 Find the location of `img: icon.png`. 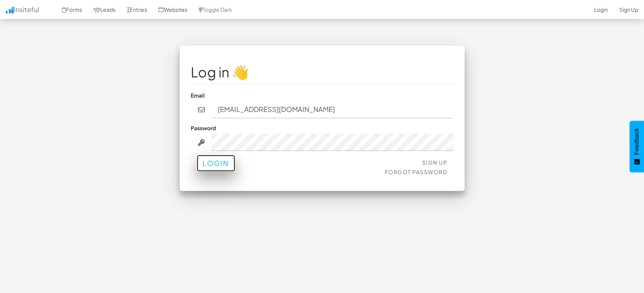

img: icon.png is located at coordinates (9, 10).